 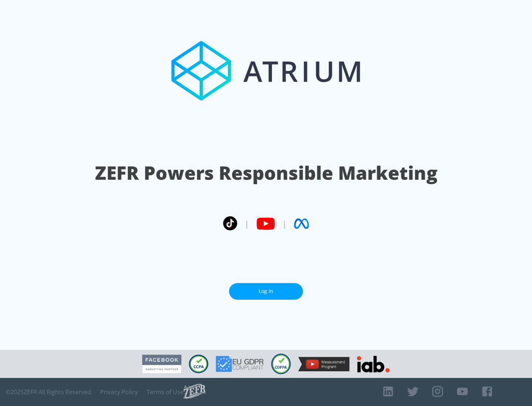 What do you see at coordinates (165, 392) in the screenshot?
I see `a: Terms of Use` at bounding box center [165, 392].